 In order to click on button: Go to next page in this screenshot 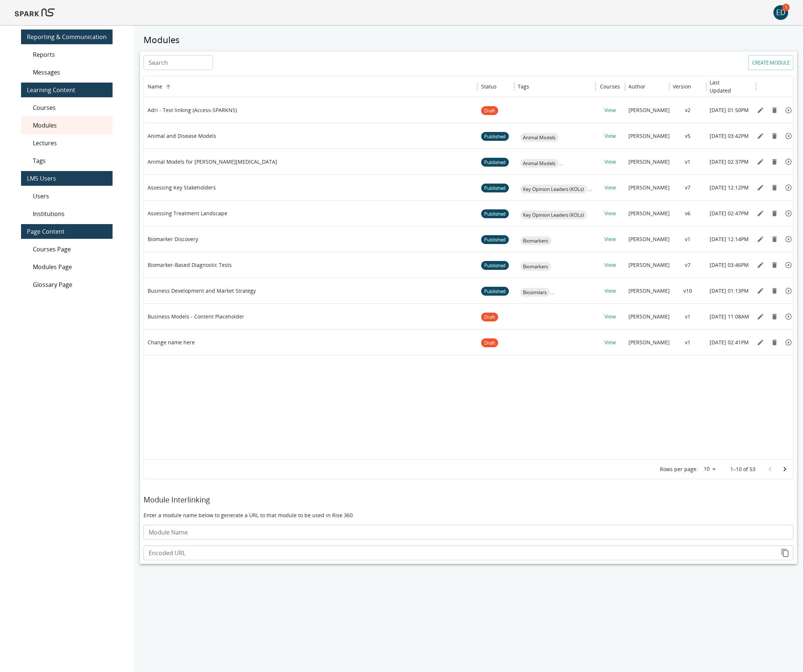, I will do `click(784, 469)`.